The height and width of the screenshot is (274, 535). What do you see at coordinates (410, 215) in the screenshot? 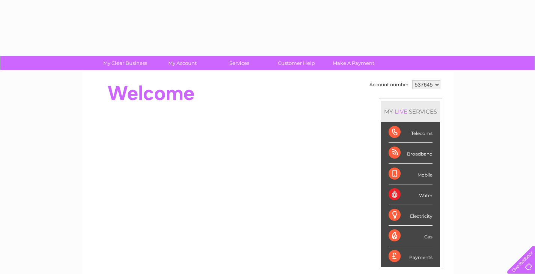
I see `div: Electricity` at bounding box center [410, 215].